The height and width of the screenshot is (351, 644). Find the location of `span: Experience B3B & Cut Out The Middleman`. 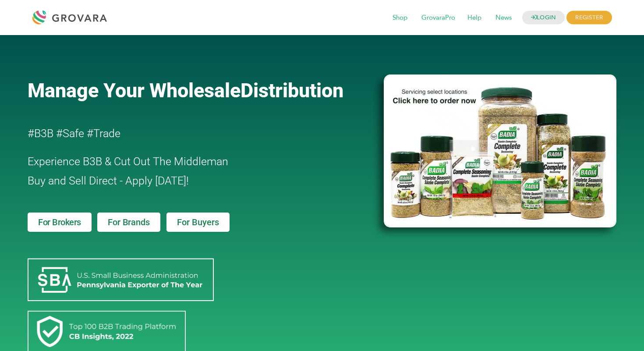

span: Experience B3B & Cut Out The Middleman is located at coordinates (128, 161).